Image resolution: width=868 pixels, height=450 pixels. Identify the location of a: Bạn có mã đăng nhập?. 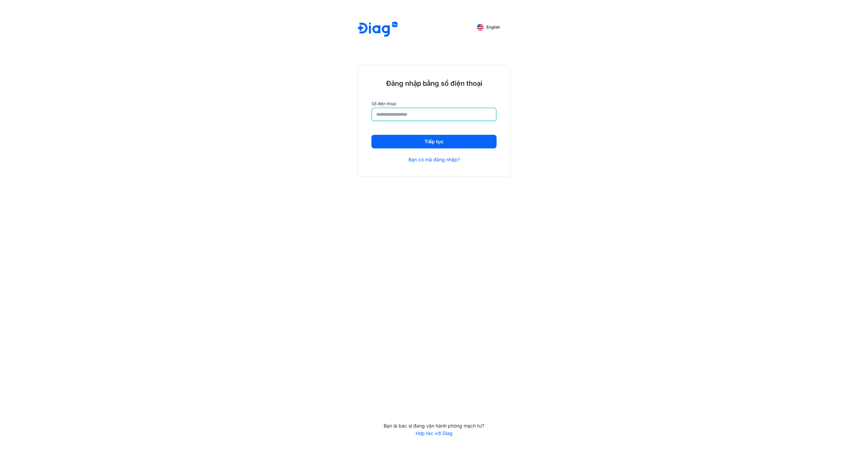
(434, 160).